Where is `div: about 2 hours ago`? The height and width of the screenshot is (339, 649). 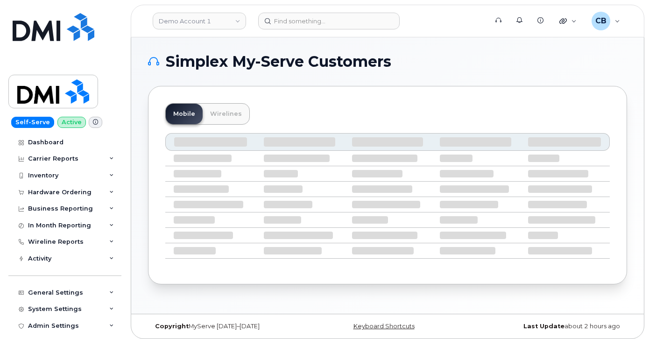 div: about 2 hours ago is located at coordinates (547, 326).